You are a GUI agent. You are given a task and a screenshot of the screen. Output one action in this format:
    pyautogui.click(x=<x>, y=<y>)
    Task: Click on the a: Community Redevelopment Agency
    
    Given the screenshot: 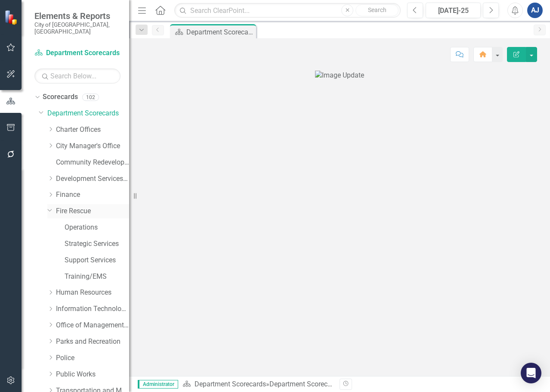 What is the action you would take?
    pyautogui.click(x=92, y=163)
    